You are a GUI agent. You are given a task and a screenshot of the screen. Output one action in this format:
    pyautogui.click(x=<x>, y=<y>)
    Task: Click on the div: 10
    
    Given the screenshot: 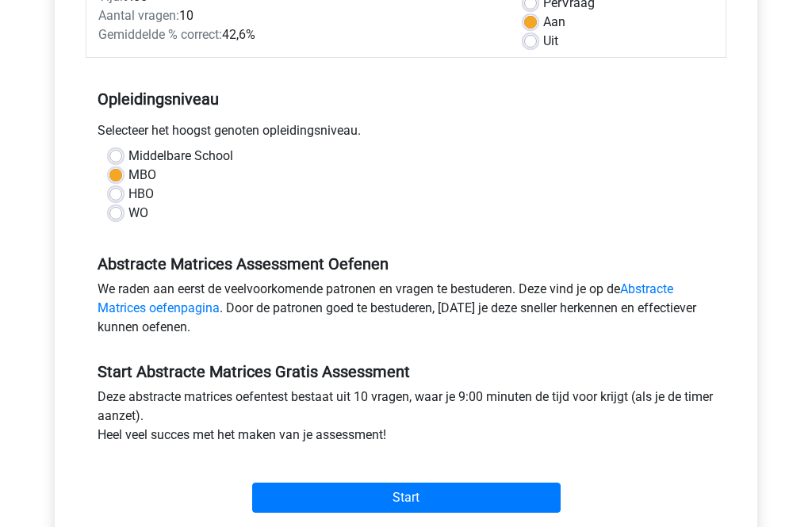 What is the action you would take?
    pyautogui.click(x=299, y=16)
    